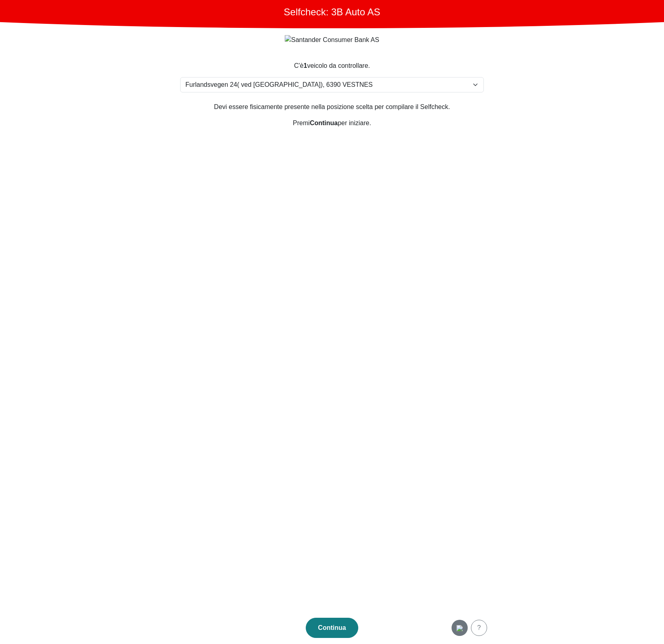 The width and height of the screenshot is (664, 644). Describe the element at coordinates (332, 123) in the screenshot. I see `p: Premi per iniziare.` at that location.